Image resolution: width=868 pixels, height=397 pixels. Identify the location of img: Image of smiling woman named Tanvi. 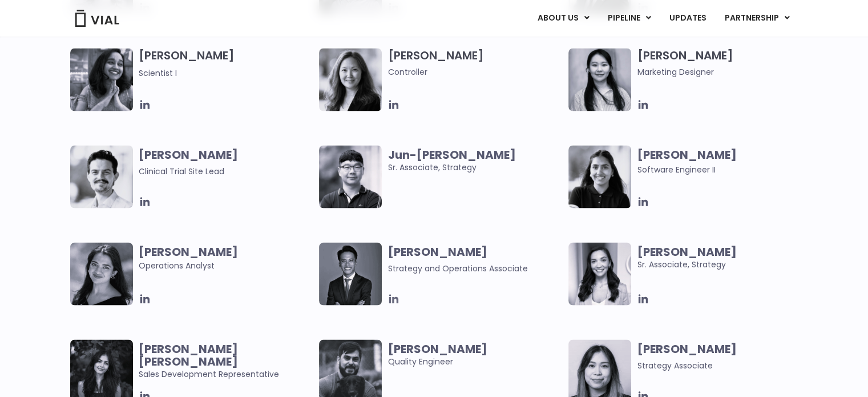
(599, 177).